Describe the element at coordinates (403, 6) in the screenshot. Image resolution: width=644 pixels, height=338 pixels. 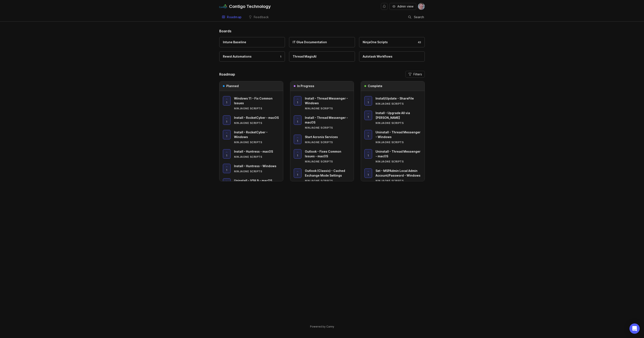
I see `button: Admin view` at that location.